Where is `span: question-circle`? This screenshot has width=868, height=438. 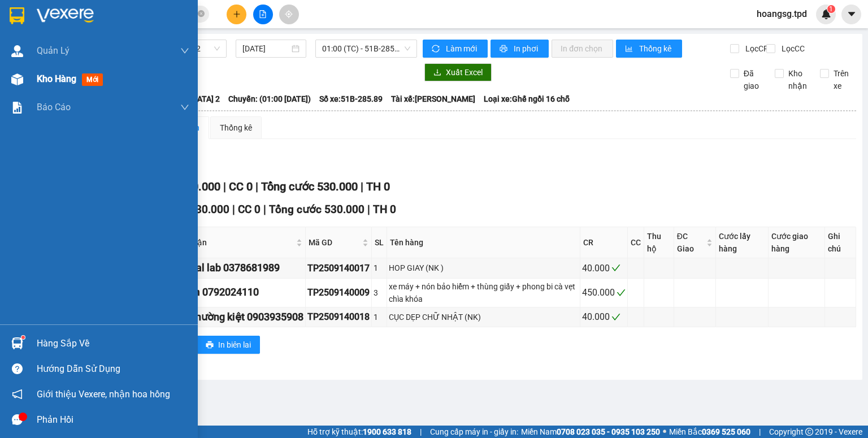 span: question-circle is located at coordinates (17, 368).